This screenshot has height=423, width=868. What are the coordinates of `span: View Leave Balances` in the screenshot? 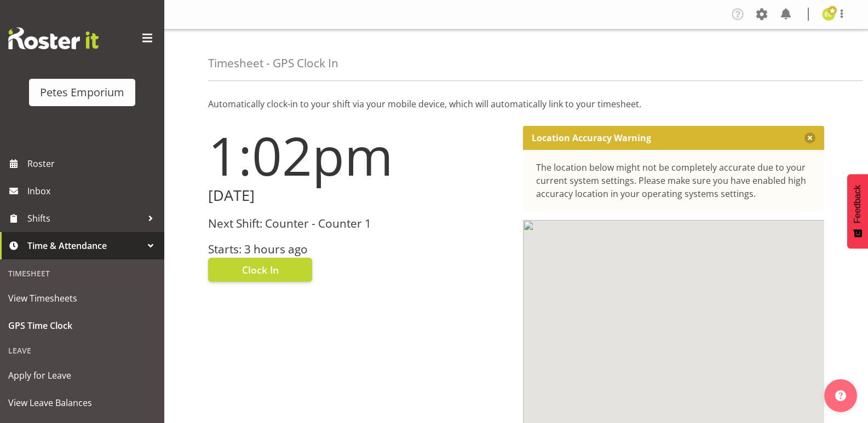 It's located at (82, 403).